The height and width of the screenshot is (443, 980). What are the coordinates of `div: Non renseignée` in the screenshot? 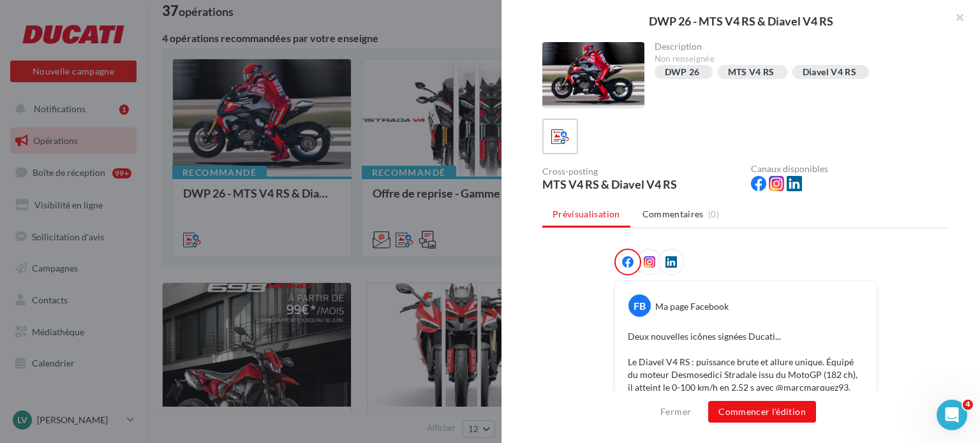 It's located at (797, 60).